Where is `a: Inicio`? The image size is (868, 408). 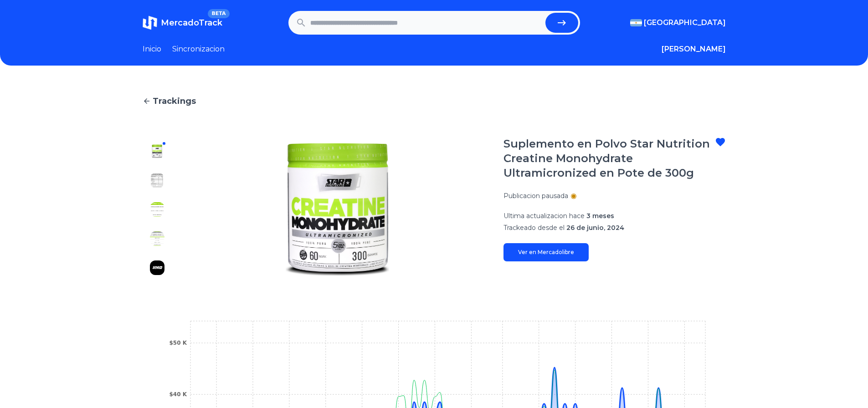 a: Inicio is located at coordinates (152, 49).